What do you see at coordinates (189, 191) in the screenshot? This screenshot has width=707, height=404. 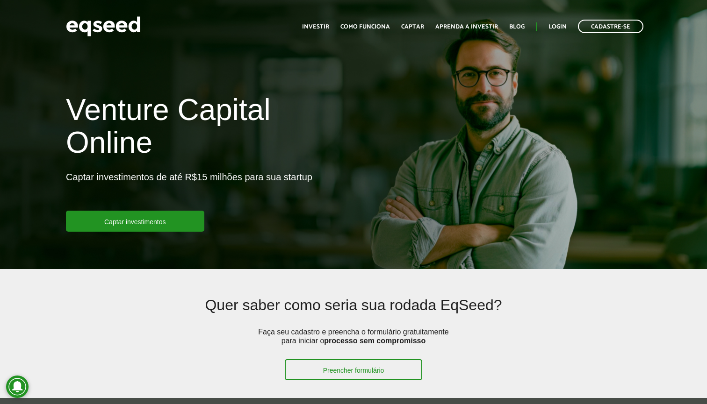 I see `p: Captar investimentos de até R$15 milhões para sua startup` at bounding box center [189, 191].